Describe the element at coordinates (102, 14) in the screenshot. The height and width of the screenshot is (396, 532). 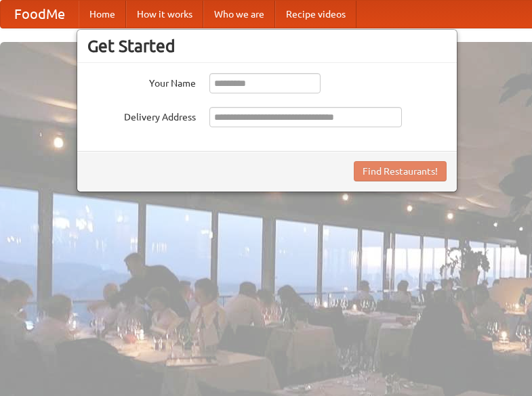
I see `a: Home` at that location.